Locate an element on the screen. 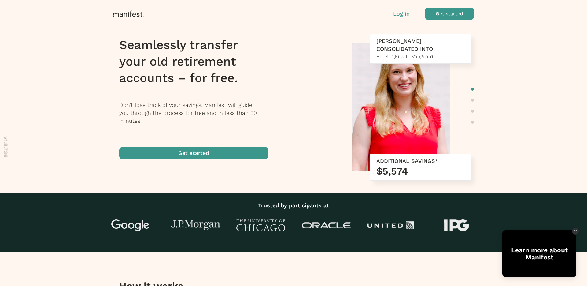 Image resolution: width=587 pixels, height=286 pixels. img: University of Chicago is located at coordinates (261, 225).